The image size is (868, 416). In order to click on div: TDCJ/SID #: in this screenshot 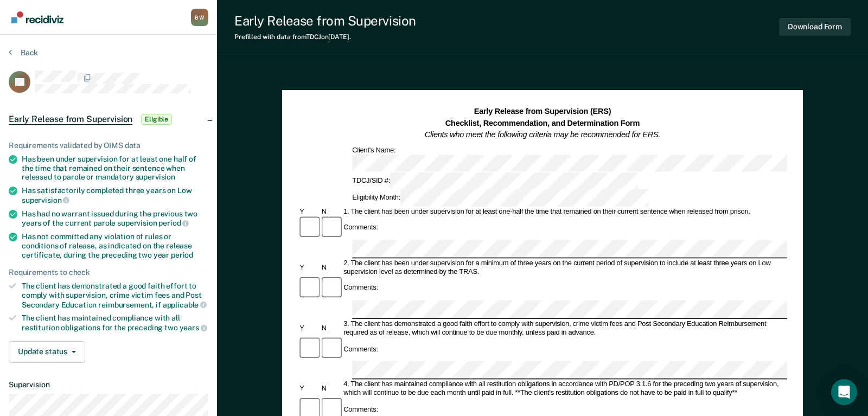, I will do `click(494, 181)`.